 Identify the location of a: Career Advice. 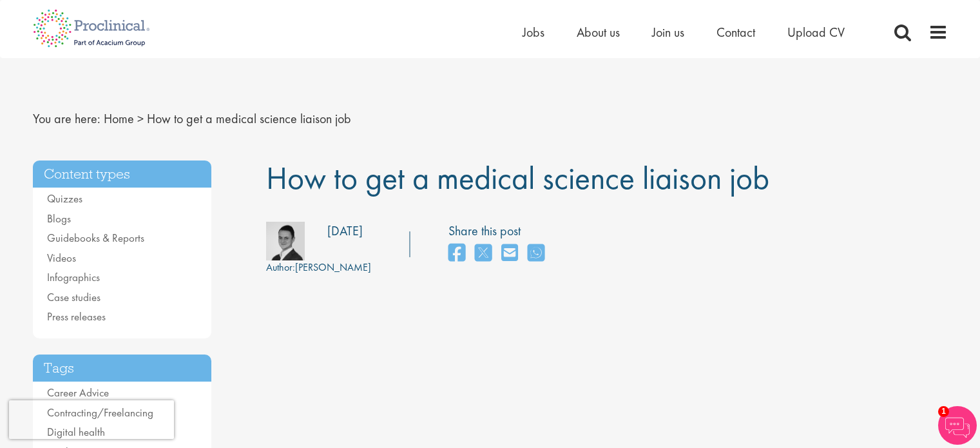
(78, 392).